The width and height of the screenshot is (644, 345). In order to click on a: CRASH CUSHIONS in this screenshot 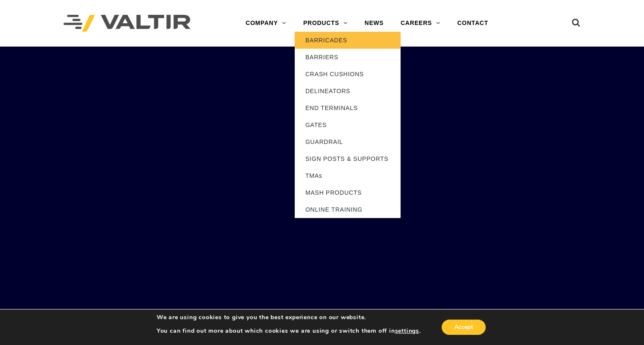, I will do `click(348, 74)`.